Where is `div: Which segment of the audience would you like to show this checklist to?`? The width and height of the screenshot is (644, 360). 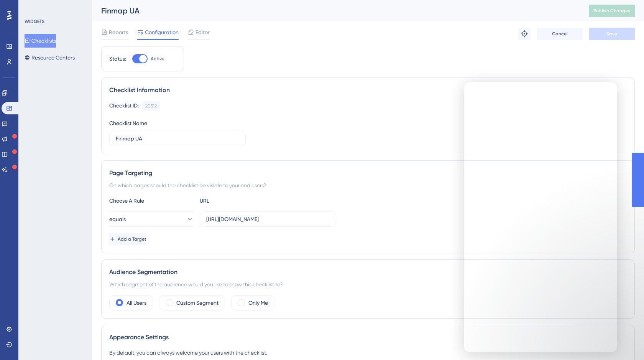 div: Which segment of the audience would you like to show this checklist to? is located at coordinates (368, 284).